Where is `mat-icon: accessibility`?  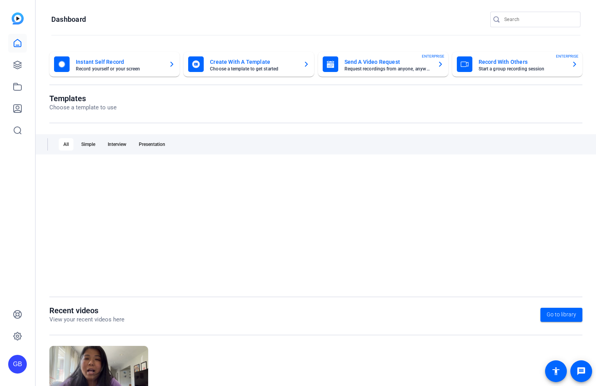 mat-icon: accessibility is located at coordinates (556, 371).